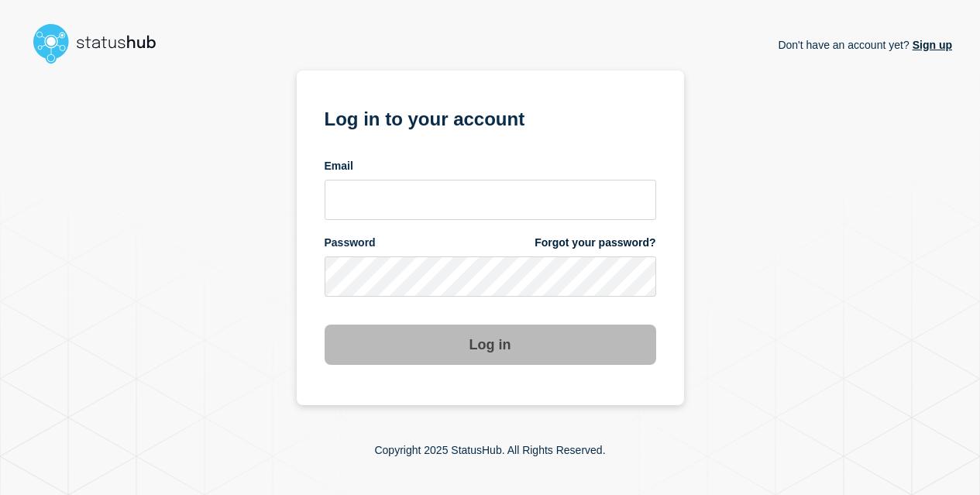 Image resolution: width=980 pixels, height=495 pixels. What do you see at coordinates (339, 166) in the screenshot?
I see `span: Email` at bounding box center [339, 166].